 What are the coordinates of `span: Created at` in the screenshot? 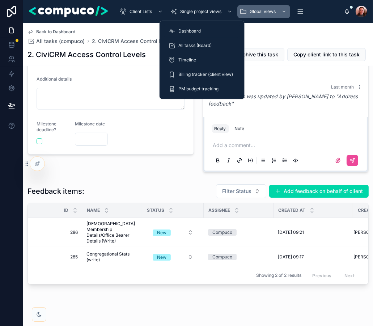 It's located at (291, 210).